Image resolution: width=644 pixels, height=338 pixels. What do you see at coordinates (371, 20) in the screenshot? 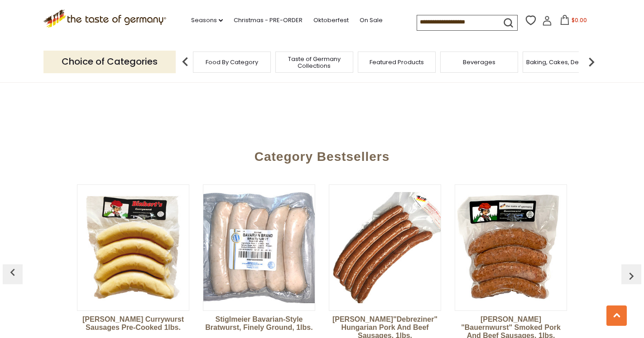
I see `a: On Sale` at bounding box center [371, 20].